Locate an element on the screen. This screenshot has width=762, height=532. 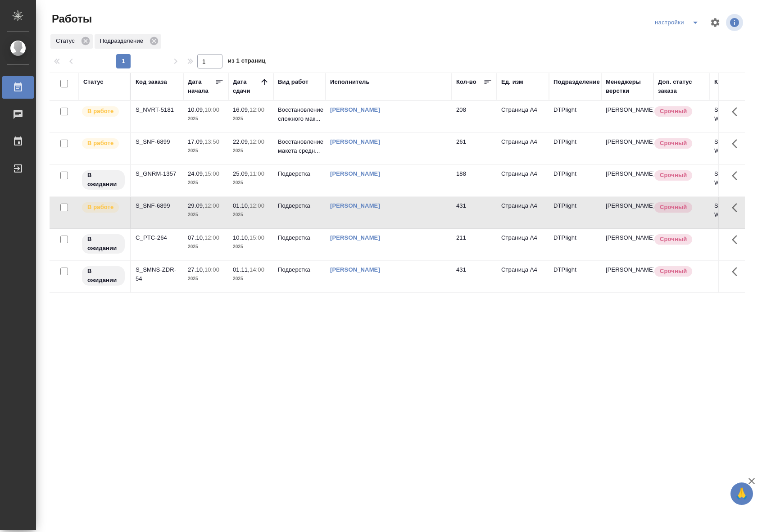
span: Работы is located at coordinates (71, 19).